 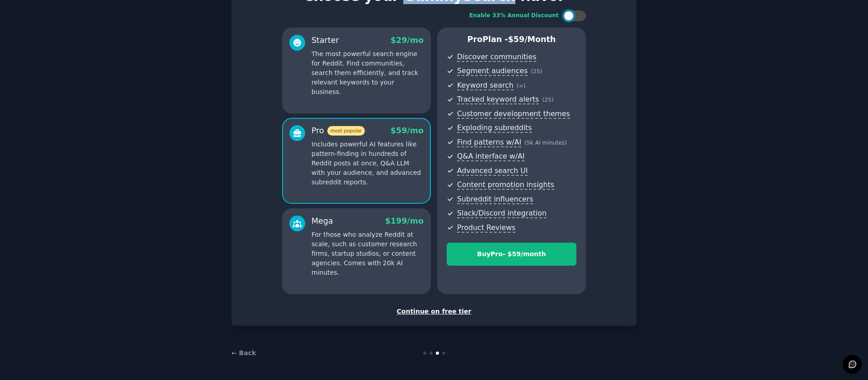 What do you see at coordinates (404, 221) in the screenshot?
I see `span: $ 199 /mo` at bounding box center [404, 221].